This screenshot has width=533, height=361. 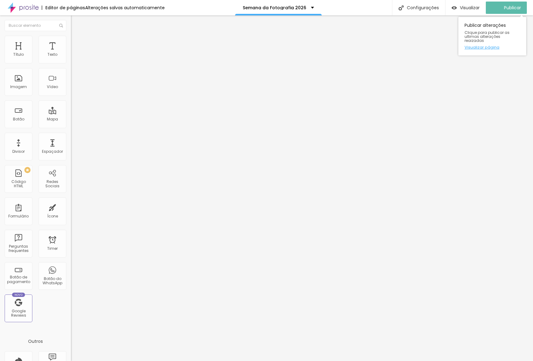 What do you see at coordinates (492, 36) in the screenshot?
I see `div: Publicar alterações` at bounding box center [492, 36].